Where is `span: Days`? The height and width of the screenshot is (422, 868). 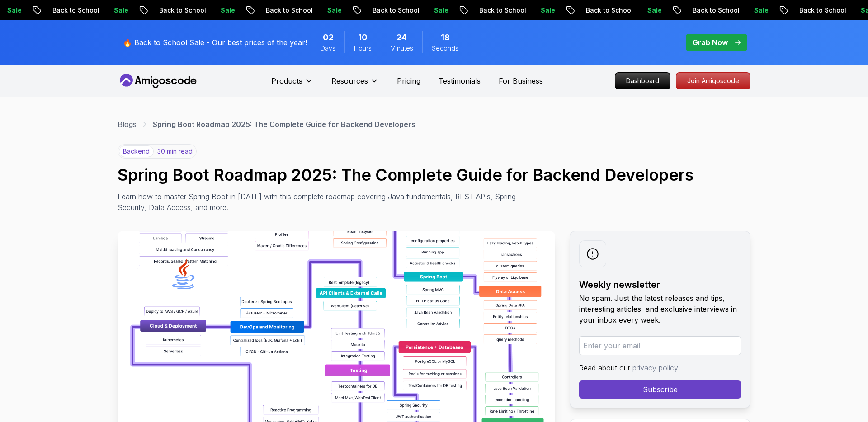
span: Days is located at coordinates (328, 48).